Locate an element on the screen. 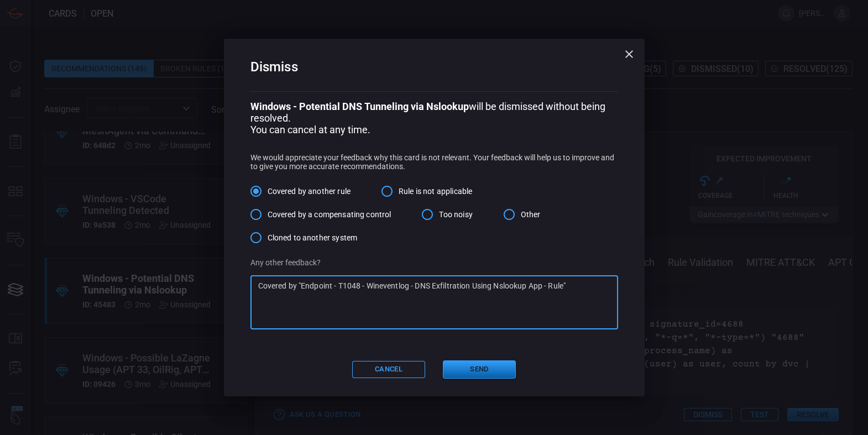 The height and width of the screenshot is (435, 868). span: Covered by a compensating control is located at coordinates (330, 214).